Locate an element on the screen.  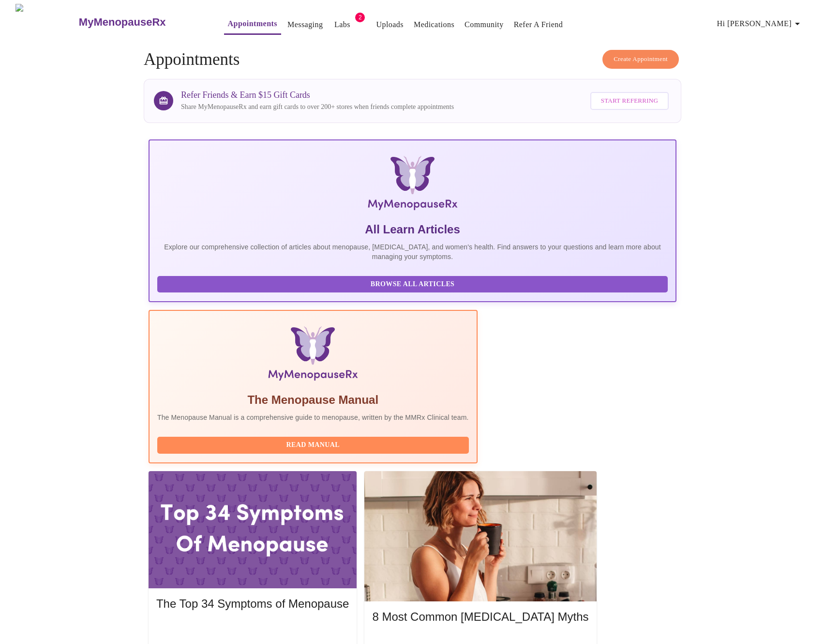
button: Read More is located at coordinates (252, 628).